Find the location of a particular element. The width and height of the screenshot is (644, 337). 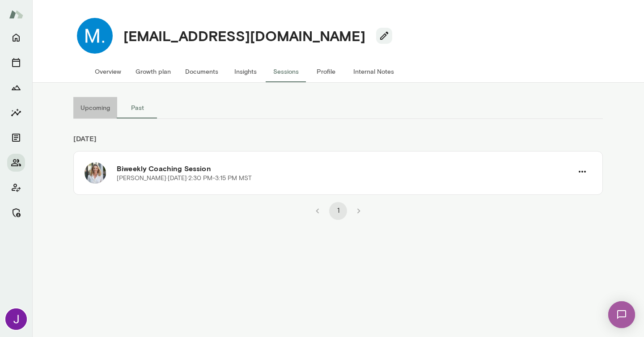

button: Growth Plan is located at coordinates (16, 88).